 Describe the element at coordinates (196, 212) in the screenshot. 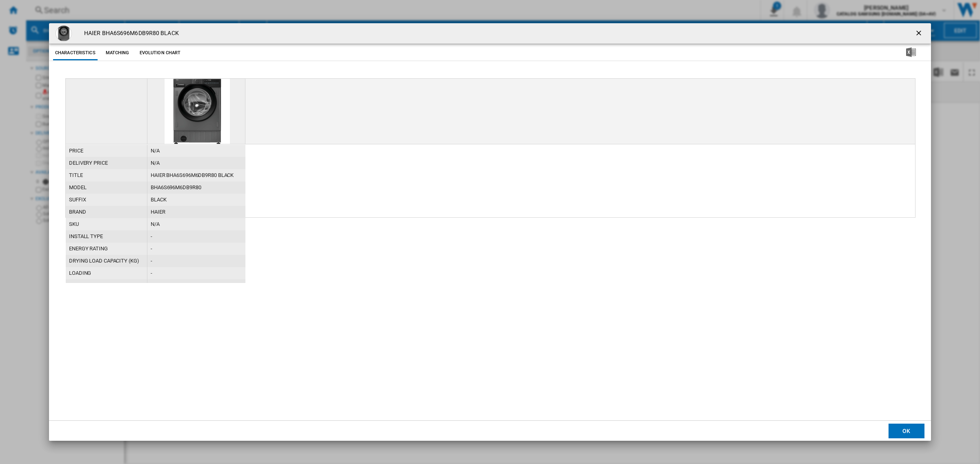

I see `div: HAIER` at that location.